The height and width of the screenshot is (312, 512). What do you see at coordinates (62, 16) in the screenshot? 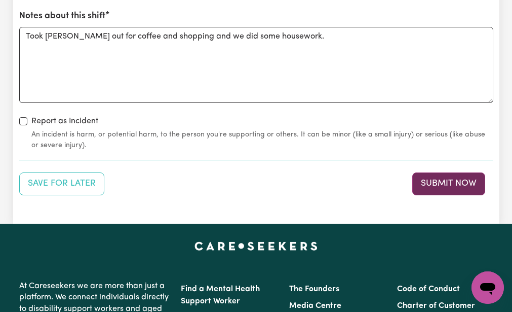
I see `label: Notes about this shift` at bounding box center [62, 16].